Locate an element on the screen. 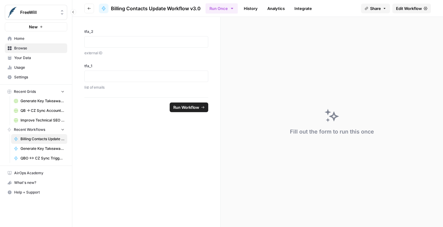 The height and width of the screenshot is (227, 443). span: Home is located at coordinates (39, 39).